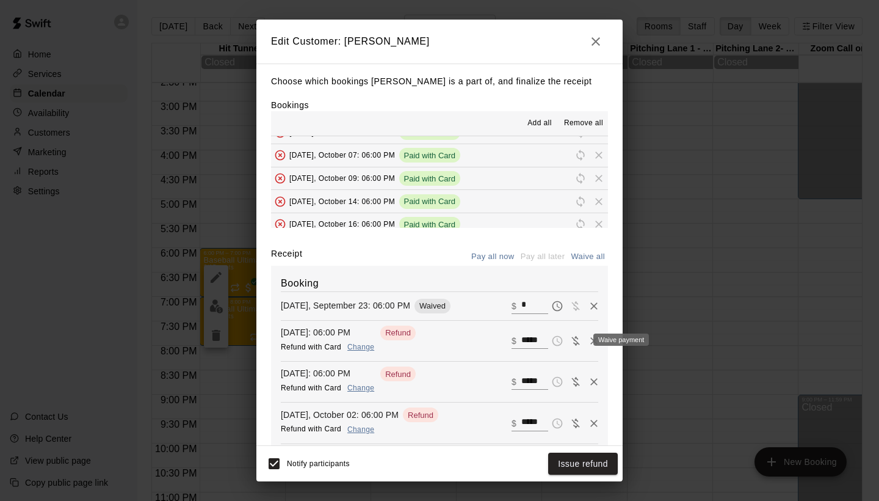  What do you see at coordinates (583, 463) in the screenshot?
I see `button: Issue refund` at bounding box center [583, 463].